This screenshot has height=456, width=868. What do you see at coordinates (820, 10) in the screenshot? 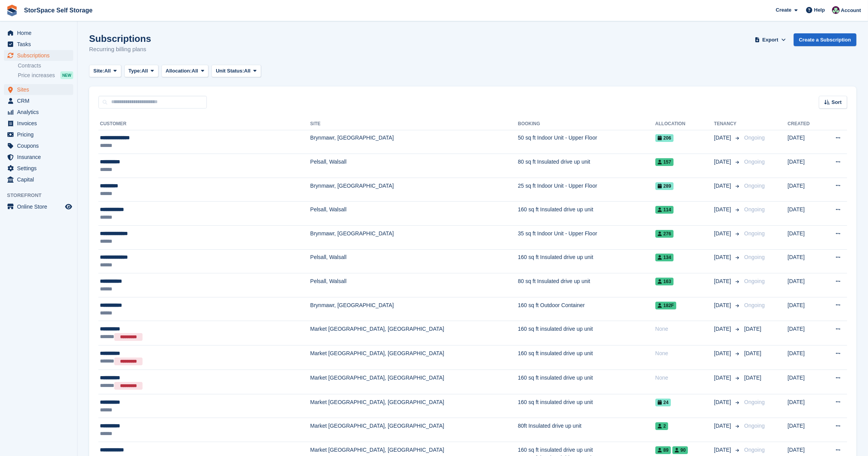
I see `span: Help` at bounding box center [820, 10].